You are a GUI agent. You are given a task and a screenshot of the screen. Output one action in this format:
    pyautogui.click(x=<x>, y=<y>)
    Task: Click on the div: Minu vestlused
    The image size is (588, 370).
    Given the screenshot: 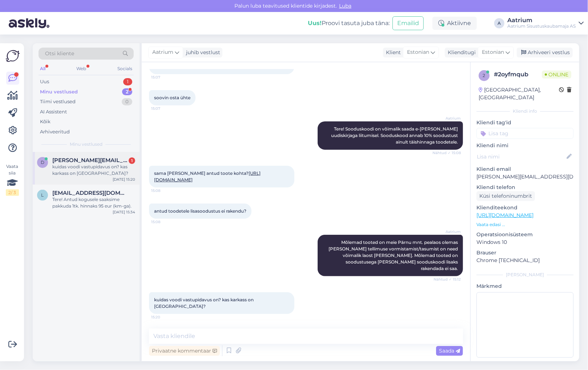 What is the action you would take?
    pyautogui.click(x=59, y=92)
    